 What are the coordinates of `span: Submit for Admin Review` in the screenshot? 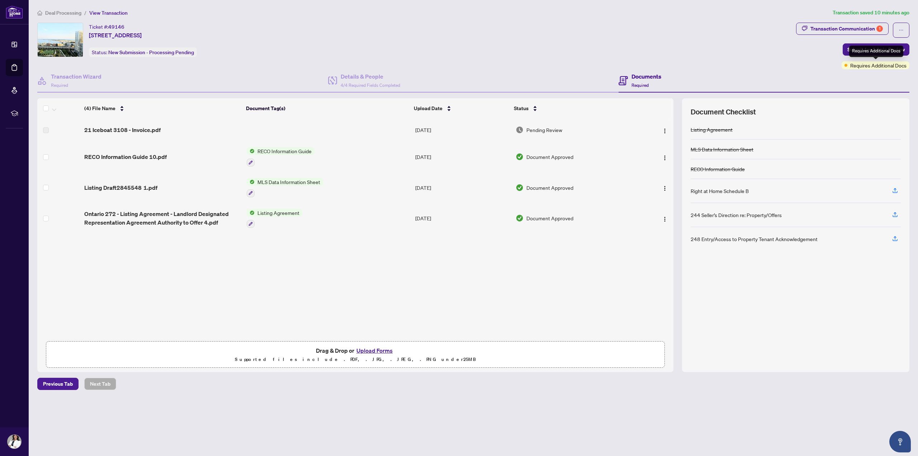 It's located at (876, 50).